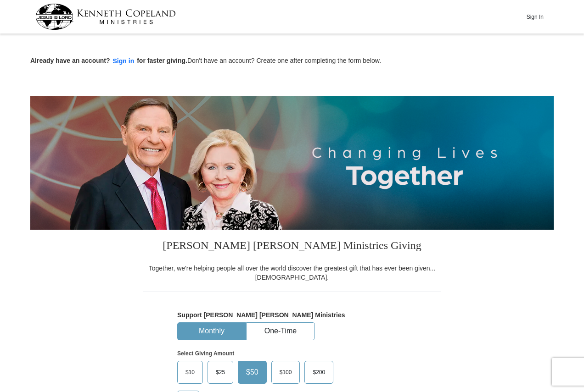  I want to click on span: $50, so click(252, 372).